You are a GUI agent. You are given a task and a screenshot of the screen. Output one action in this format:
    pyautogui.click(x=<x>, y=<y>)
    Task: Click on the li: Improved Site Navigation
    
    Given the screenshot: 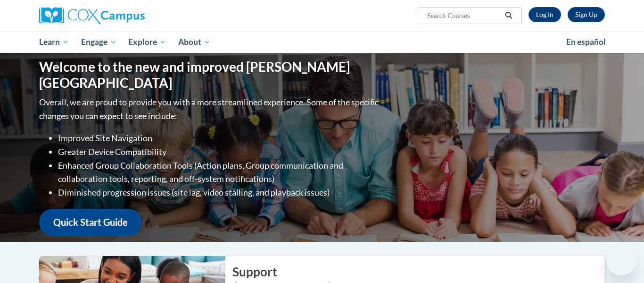 What is the action you would take?
    pyautogui.click(x=219, y=138)
    